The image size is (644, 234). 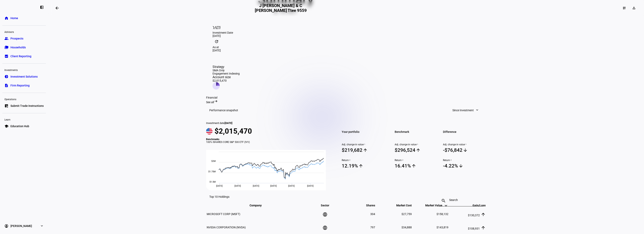 I want to click on div: Advisors, so click(x=24, y=31).